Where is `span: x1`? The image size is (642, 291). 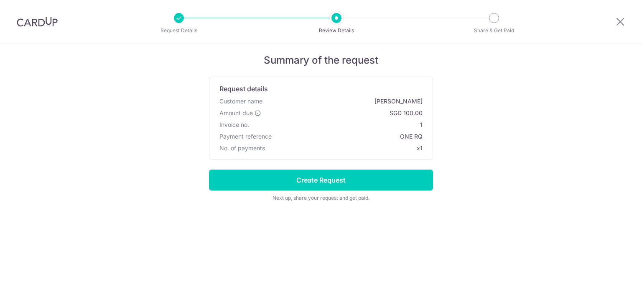 span: x1 is located at coordinates (420, 148).